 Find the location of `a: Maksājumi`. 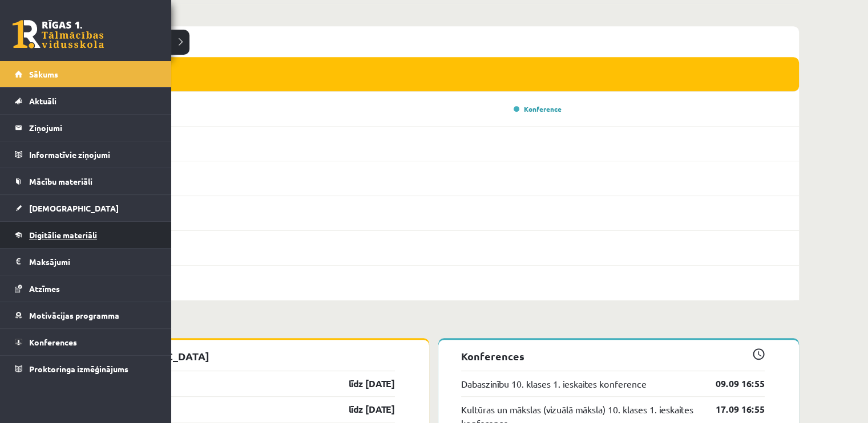

a: Maksājumi is located at coordinates (85, 261).